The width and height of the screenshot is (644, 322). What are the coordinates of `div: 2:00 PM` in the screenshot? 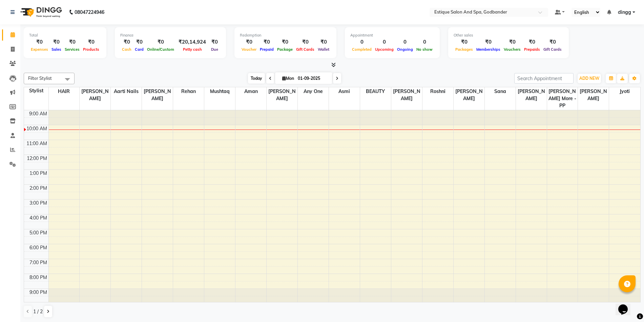 It's located at (38, 188).